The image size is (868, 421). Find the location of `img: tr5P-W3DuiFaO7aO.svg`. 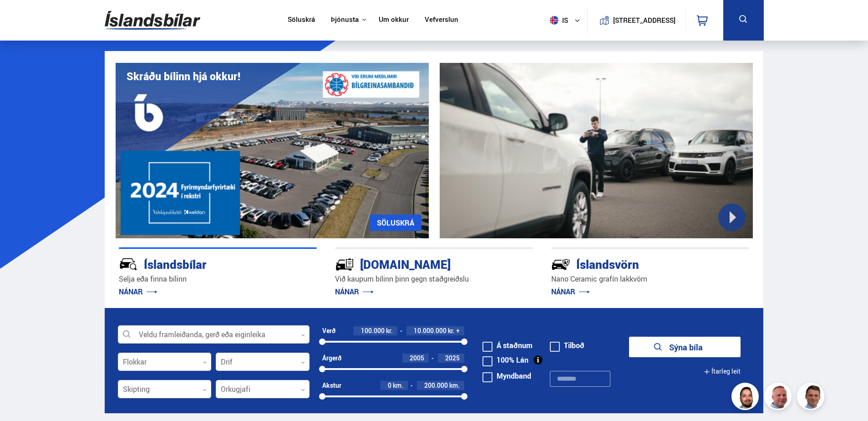

img: tr5P-W3DuiFaO7aO.svg is located at coordinates (345, 264).